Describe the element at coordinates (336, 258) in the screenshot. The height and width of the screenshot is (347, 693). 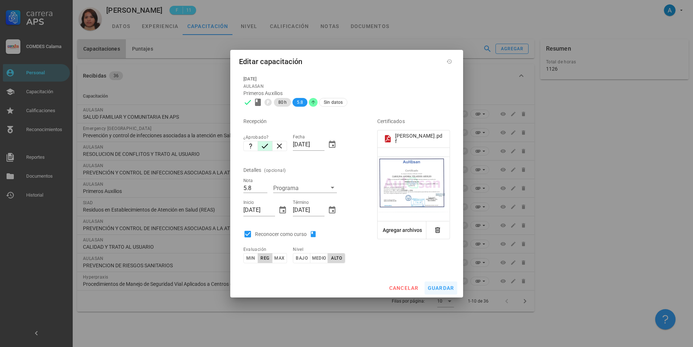
I see `span: alto` at that location.